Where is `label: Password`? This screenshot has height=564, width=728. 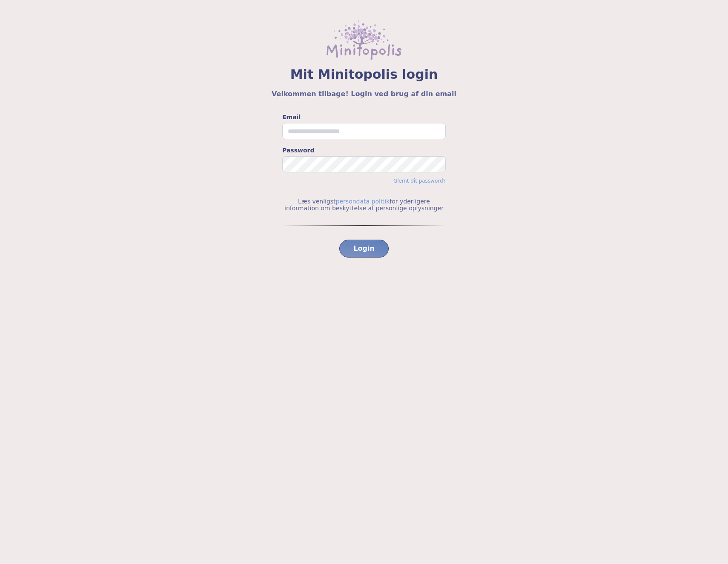 label: Password is located at coordinates (364, 150).